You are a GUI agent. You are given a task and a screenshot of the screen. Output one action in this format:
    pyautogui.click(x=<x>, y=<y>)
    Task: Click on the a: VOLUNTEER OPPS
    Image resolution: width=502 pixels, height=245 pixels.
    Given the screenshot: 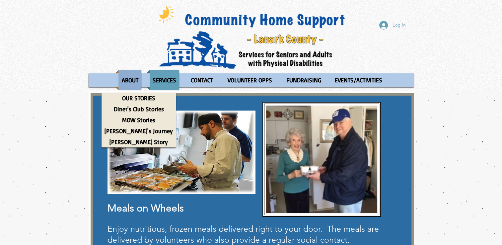 What is the action you would take?
    pyautogui.click(x=250, y=80)
    